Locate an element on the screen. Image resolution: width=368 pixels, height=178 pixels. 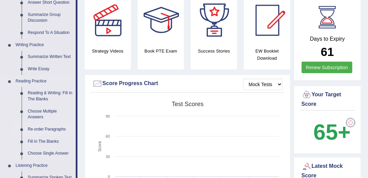
div: Your Target Score is located at coordinates (328, 99).